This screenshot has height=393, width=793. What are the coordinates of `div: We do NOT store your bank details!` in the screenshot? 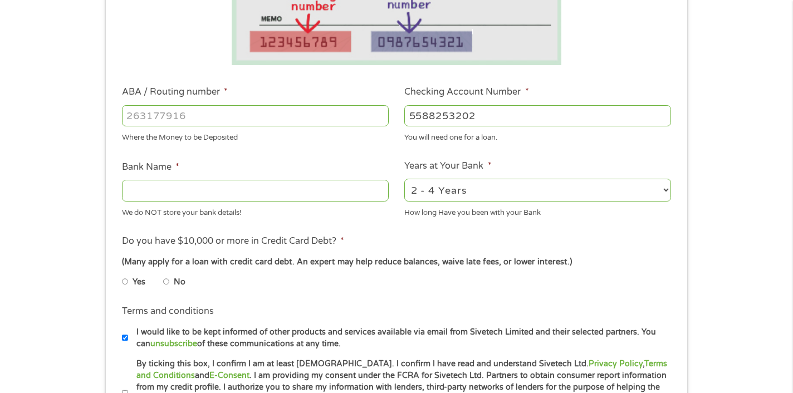 It's located at (255, 210).